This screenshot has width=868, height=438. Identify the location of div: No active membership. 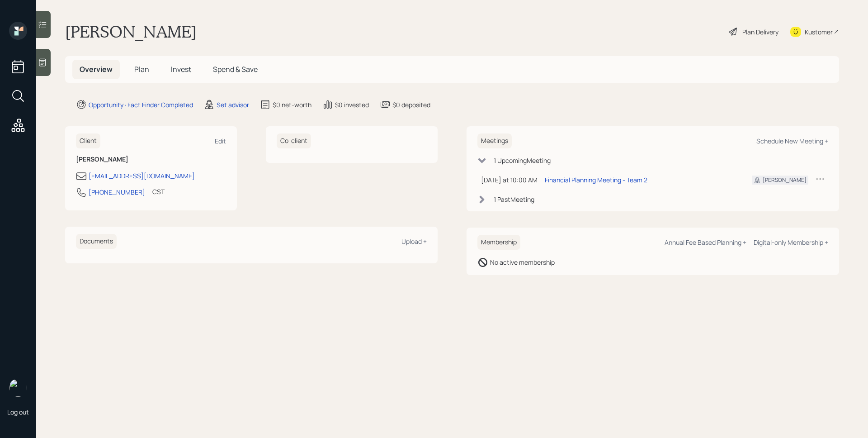
(522, 262).